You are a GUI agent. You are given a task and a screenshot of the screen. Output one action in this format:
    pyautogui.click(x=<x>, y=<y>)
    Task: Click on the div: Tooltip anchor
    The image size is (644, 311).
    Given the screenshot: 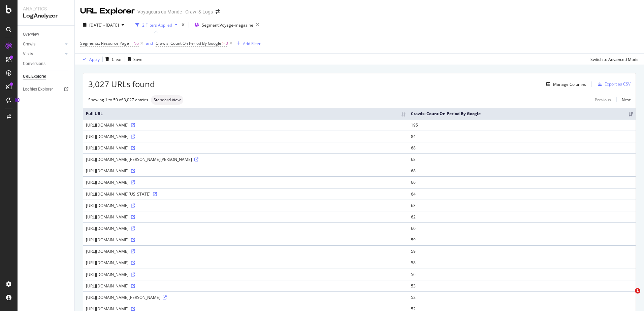 What is the action you would take?
    pyautogui.click(x=17, y=100)
    